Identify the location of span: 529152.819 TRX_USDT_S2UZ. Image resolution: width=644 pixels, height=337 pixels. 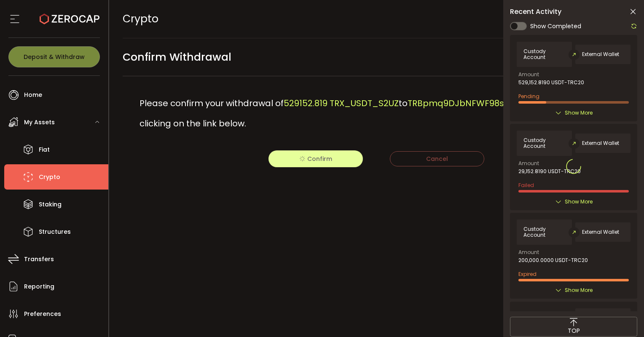
(341, 103).